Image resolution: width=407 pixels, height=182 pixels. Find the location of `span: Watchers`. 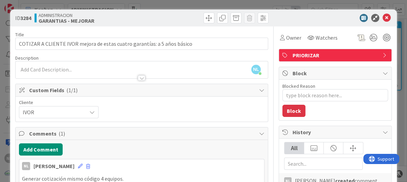

span: Watchers is located at coordinates (326, 38).